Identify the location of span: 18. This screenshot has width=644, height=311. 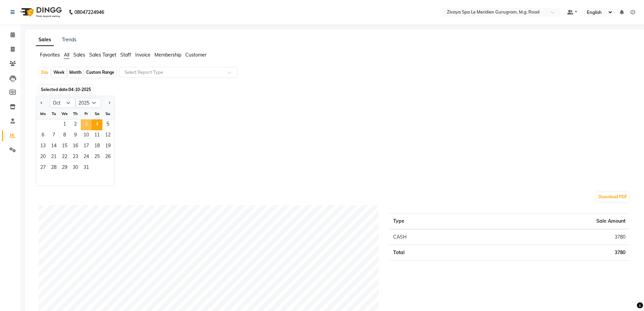
(97, 146).